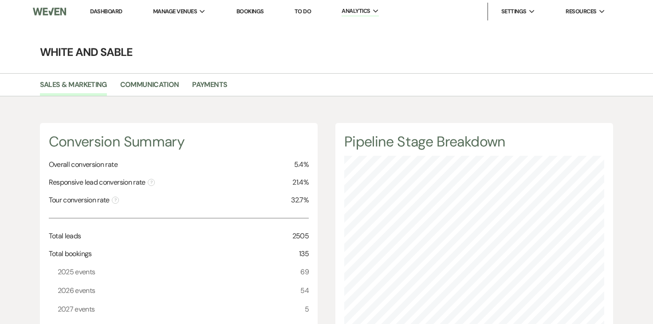 This screenshot has width=653, height=324. Describe the element at coordinates (301, 165) in the screenshot. I see `span: 5.4%` at that location.